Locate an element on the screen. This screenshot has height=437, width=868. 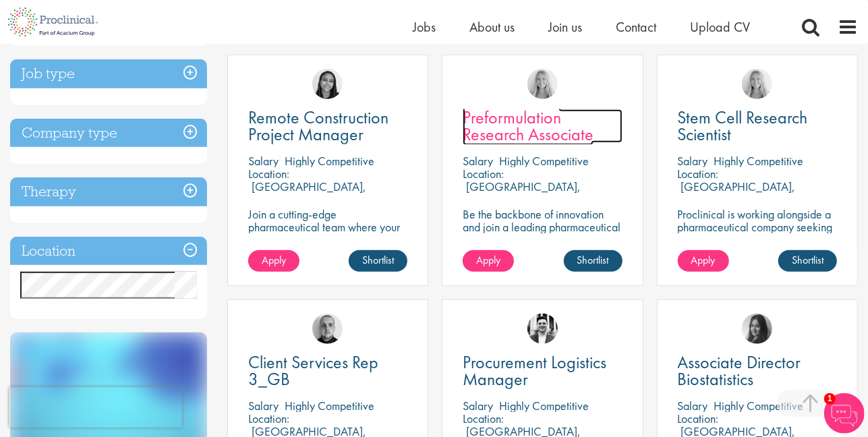
span: 1 is located at coordinates (830, 399).